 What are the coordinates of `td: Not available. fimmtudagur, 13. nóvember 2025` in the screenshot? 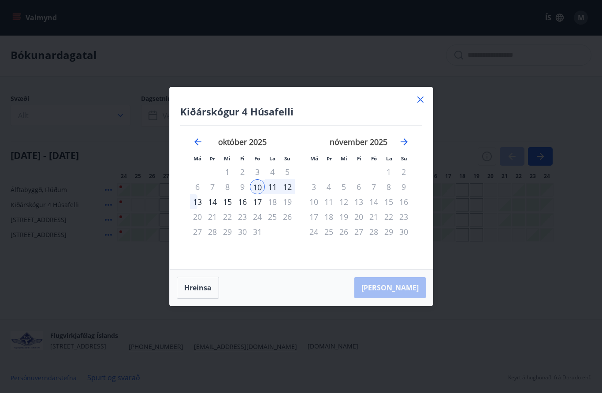 It's located at (359, 202).